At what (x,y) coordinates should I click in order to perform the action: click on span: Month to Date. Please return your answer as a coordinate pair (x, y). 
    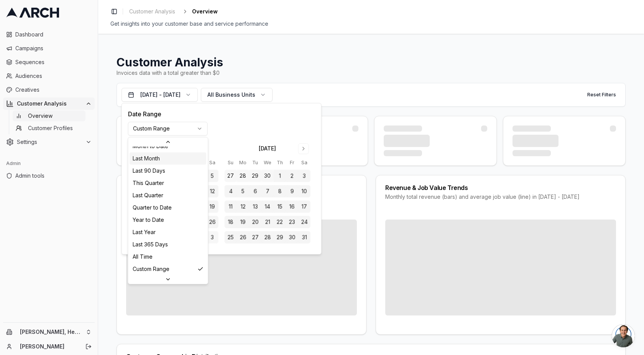
    Looking at the image, I should click on (150, 146).